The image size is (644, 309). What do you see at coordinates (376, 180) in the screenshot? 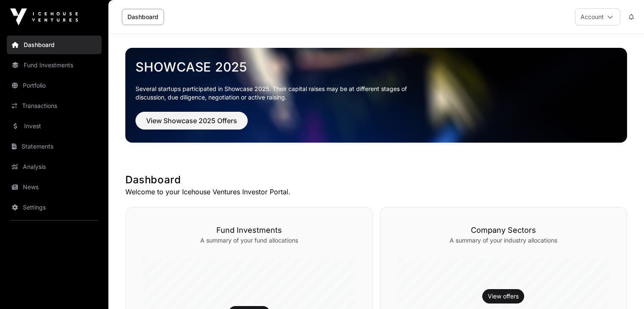
I see `h1: Dashboard` at bounding box center [376, 180].